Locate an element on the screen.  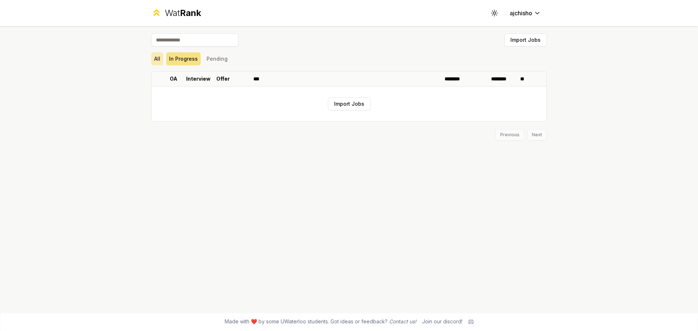
p: Interview is located at coordinates (198, 79).